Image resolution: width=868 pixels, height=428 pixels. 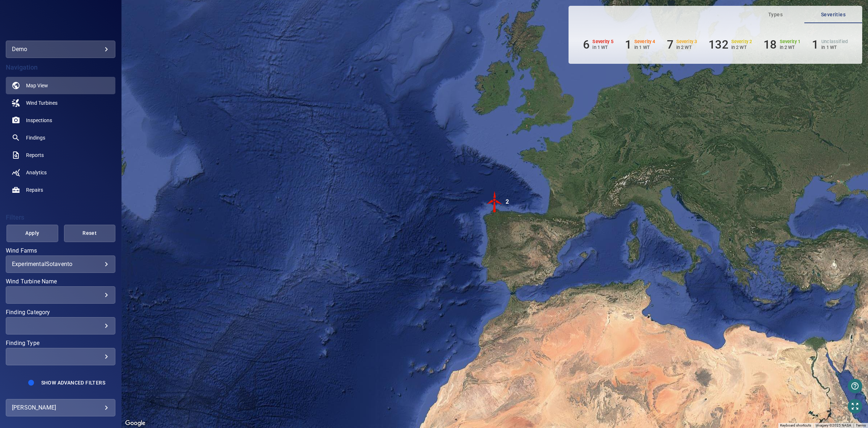 I want to click on div: ExperimentalSotavento, so click(x=61, y=263).